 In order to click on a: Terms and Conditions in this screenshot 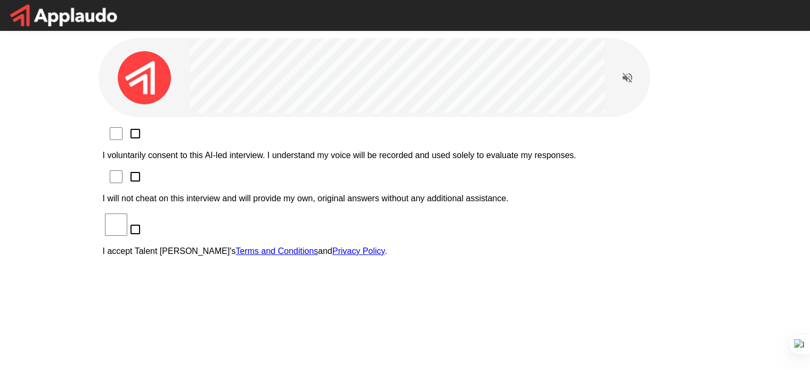, I will do `click(277, 251)`.